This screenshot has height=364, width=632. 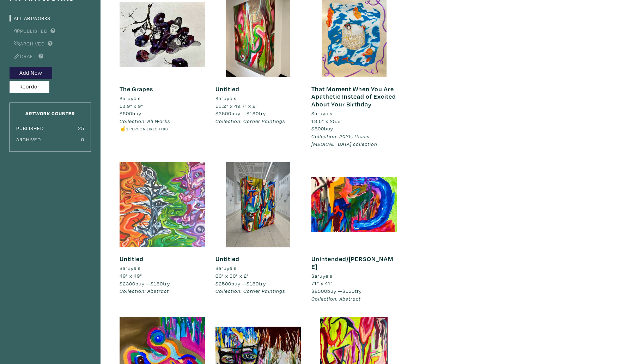 I want to click on span: 60" x 80" x 2", so click(x=232, y=275).